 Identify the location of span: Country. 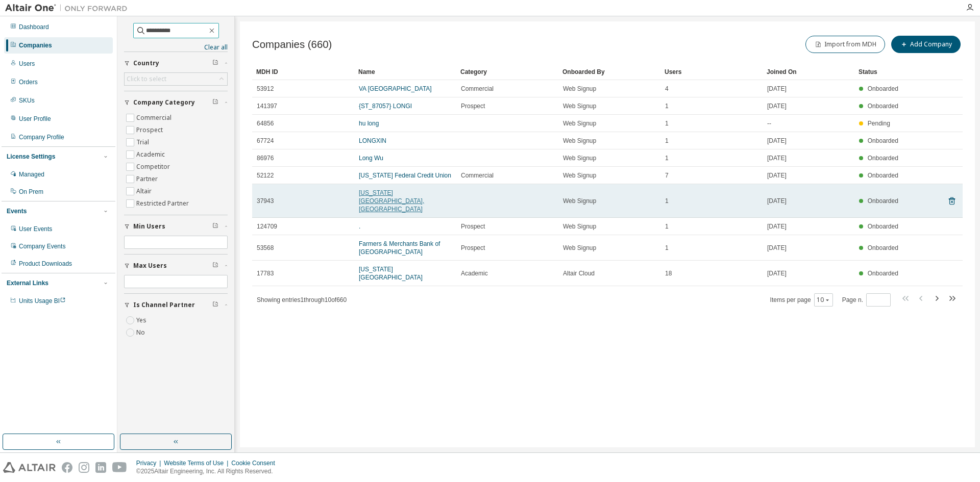
(146, 63).